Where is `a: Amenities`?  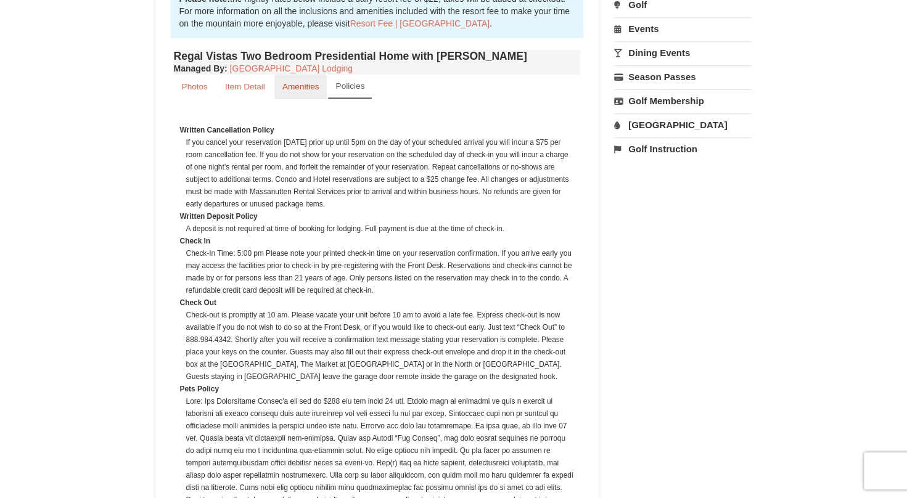 a: Amenities is located at coordinates (301, 86).